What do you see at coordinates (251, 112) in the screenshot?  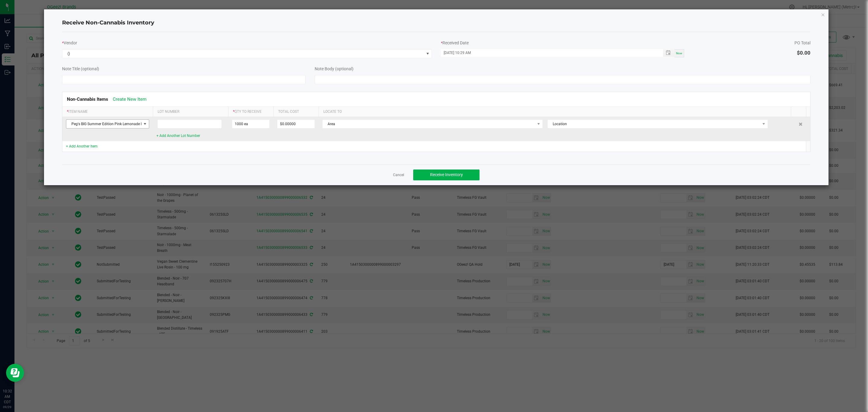 I see `th: Qty to Receive` at bounding box center [251, 112].